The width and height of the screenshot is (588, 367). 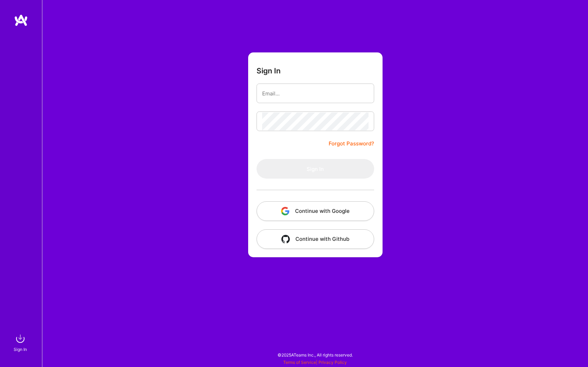 What do you see at coordinates (20, 339) in the screenshot?
I see `img: sign in` at bounding box center [20, 339].